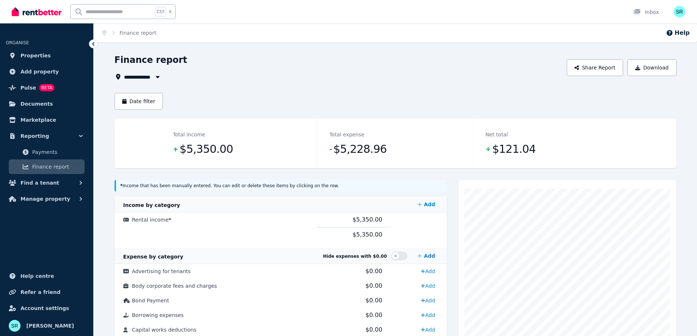  Describe the element at coordinates (151, 301) in the screenshot. I see `span: Bond Payment` at that location.